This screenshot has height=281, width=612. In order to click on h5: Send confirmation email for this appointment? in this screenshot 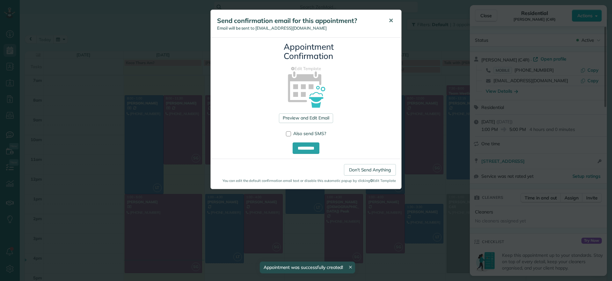, I will do `click(298, 21)`.